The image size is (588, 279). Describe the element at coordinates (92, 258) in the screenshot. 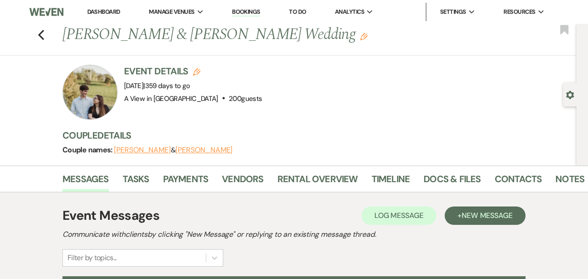

I see `div: Filter by topics...` at that location.